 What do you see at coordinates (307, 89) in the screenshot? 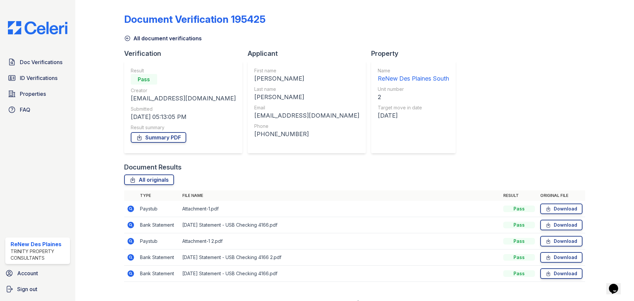
I see `div: Last name` at bounding box center [307, 89].